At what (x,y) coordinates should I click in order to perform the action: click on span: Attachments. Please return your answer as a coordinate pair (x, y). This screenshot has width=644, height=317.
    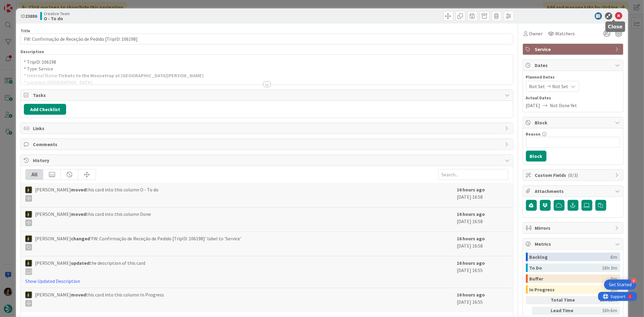
    Looking at the image, I should click on (574, 191).